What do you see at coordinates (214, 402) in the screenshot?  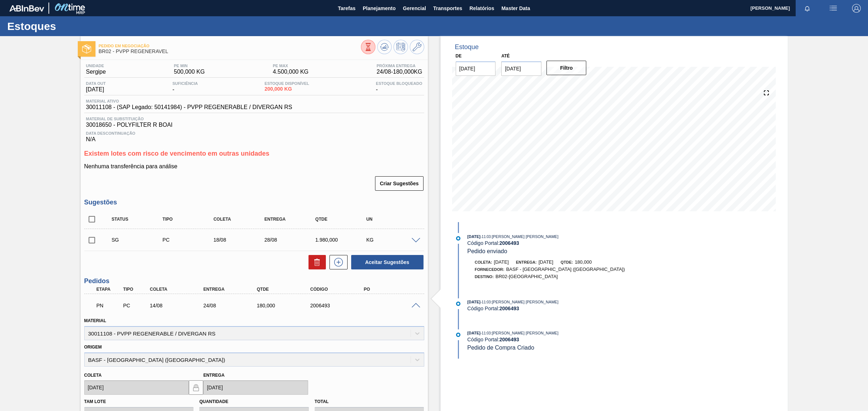 I see `label: Quantidade` at bounding box center [214, 402].